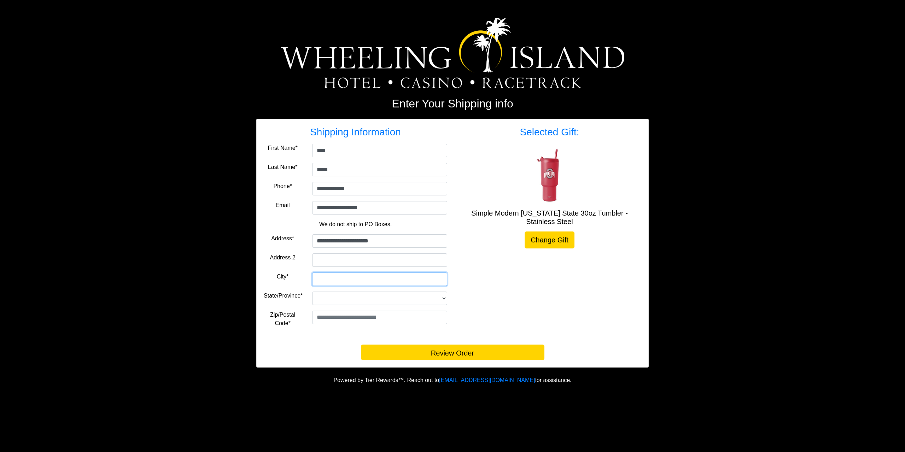 Image resolution: width=905 pixels, height=452 pixels. What do you see at coordinates (549, 132) in the screenshot?
I see `h3: Selected Gift:` at bounding box center [549, 132].